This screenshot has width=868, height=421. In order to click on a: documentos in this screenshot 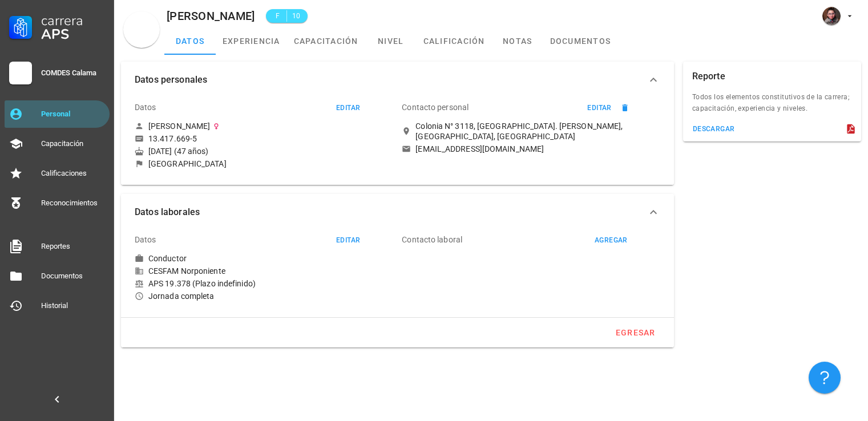, I will do `click(580, 41)`.